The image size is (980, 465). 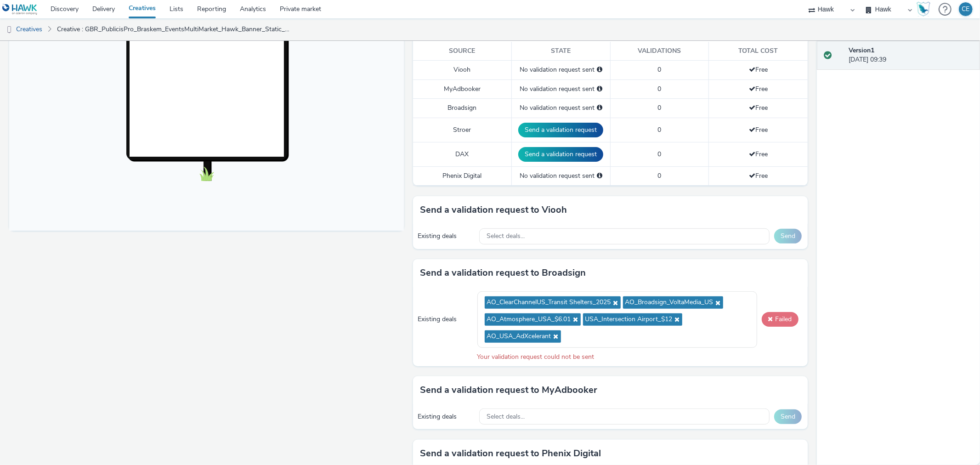 What do you see at coordinates (20, 9) in the screenshot?
I see `img: undefined Logo` at bounding box center [20, 9].